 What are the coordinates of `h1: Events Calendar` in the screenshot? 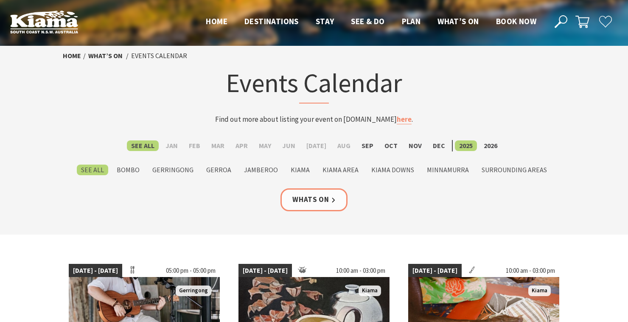 It's located at (314, 84).